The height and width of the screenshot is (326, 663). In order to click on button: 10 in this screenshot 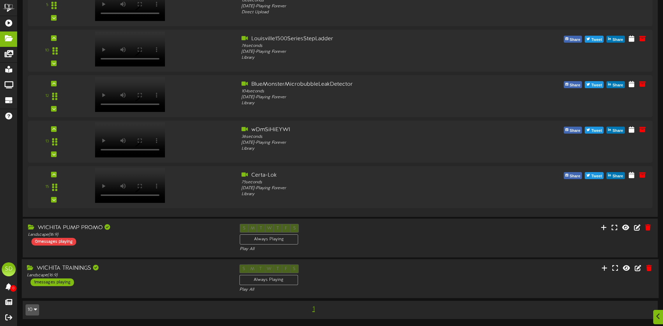, I will do `click(32, 309)`.